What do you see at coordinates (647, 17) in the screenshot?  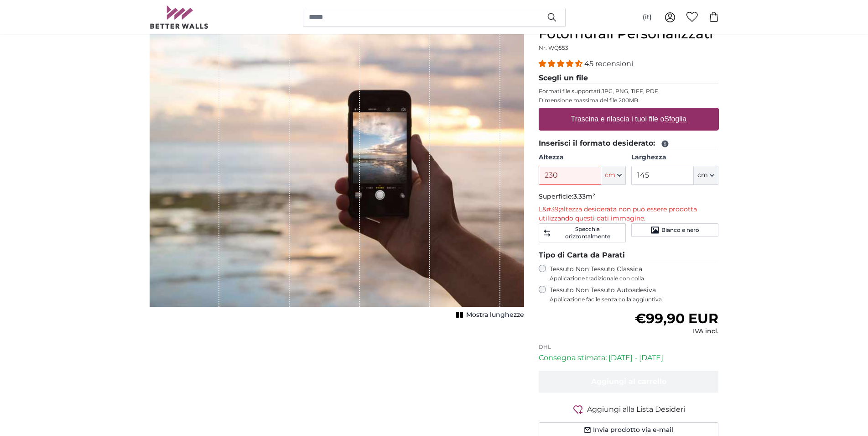 I see `button: (it)` at bounding box center [647, 17].